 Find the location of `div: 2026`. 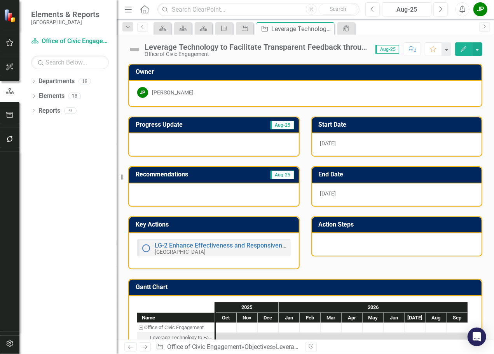

div: 2026 is located at coordinates (373, 308).